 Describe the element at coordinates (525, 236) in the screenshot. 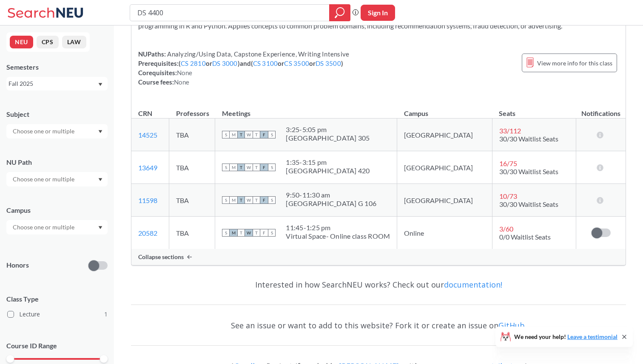

I see `span: 0/0 Waitlist Seats` at that location.